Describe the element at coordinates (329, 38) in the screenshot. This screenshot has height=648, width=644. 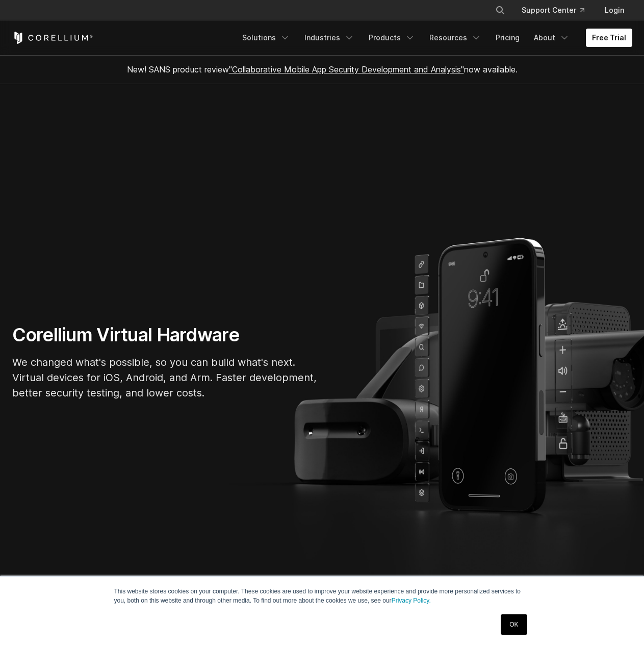
I see `a: Industries` at that location.